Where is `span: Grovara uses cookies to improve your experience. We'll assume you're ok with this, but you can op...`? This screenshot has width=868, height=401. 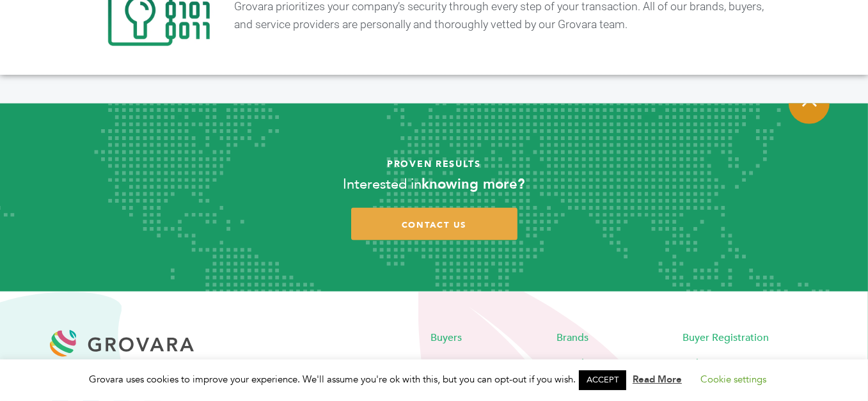 span: Grovara uses cookies to improve your experience. We'll assume you're ok with this, but you can op... is located at coordinates (434, 380).